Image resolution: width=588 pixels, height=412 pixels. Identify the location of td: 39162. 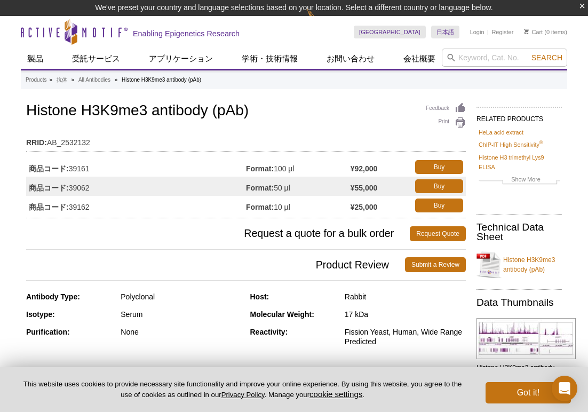
(136, 205).